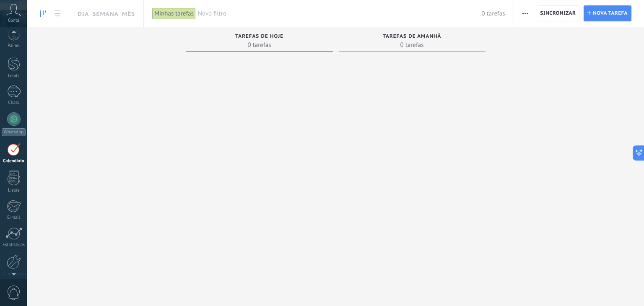  Describe the element at coordinates (174, 13) in the screenshot. I see `div: Minhas tarefas` at that location.